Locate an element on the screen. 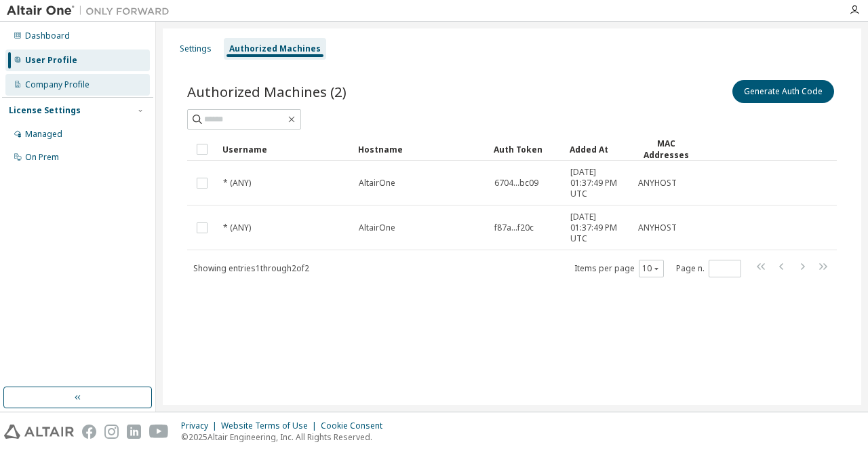 The height and width of the screenshot is (451, 868). img: linkedin.svg is located at coordinates (133, 432).